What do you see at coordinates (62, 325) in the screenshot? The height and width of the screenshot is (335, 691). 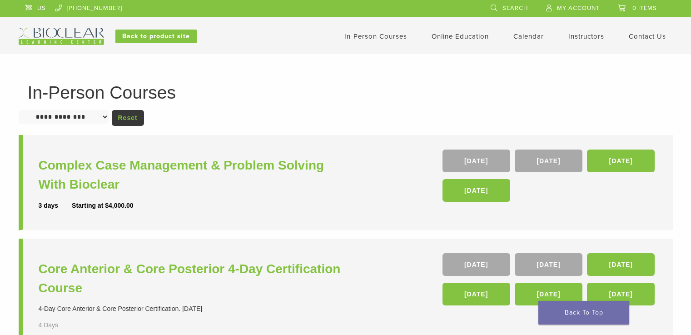 I see `div: 4 Days` at bounding box center [62, 325].